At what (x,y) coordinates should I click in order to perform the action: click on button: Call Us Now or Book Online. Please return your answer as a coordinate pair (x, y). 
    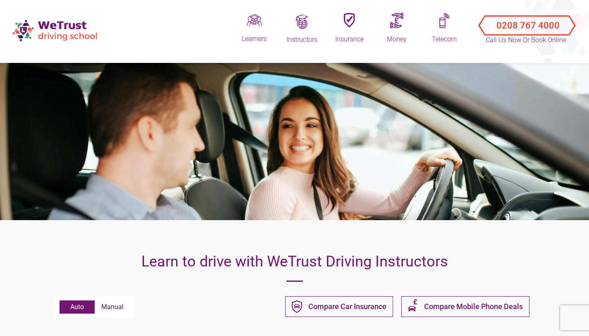
    Looking at the image, I should click on (526, 22).